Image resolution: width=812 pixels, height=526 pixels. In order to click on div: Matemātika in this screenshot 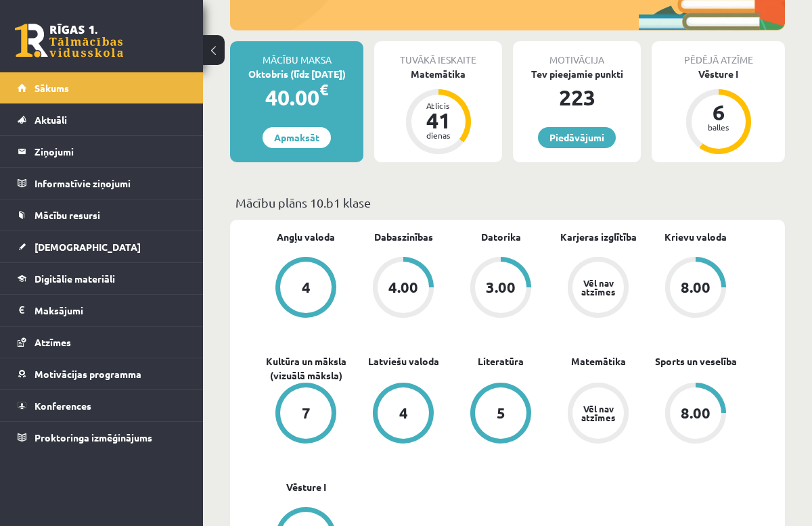, I will do `click(438, 74)`.